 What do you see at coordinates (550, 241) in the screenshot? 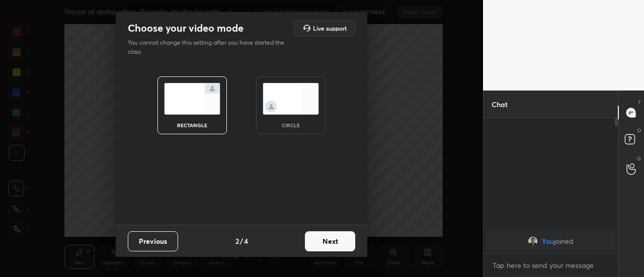
I see `div: grid` at bounding box center [550, 241].